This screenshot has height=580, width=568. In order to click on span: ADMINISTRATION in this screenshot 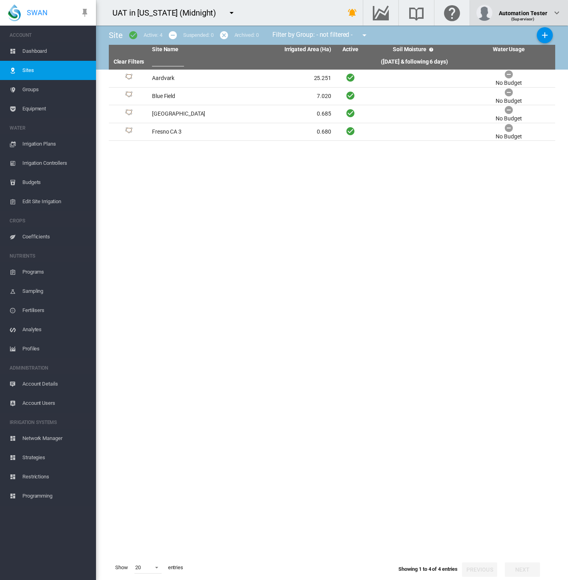, I will do `click(50, 368)`.